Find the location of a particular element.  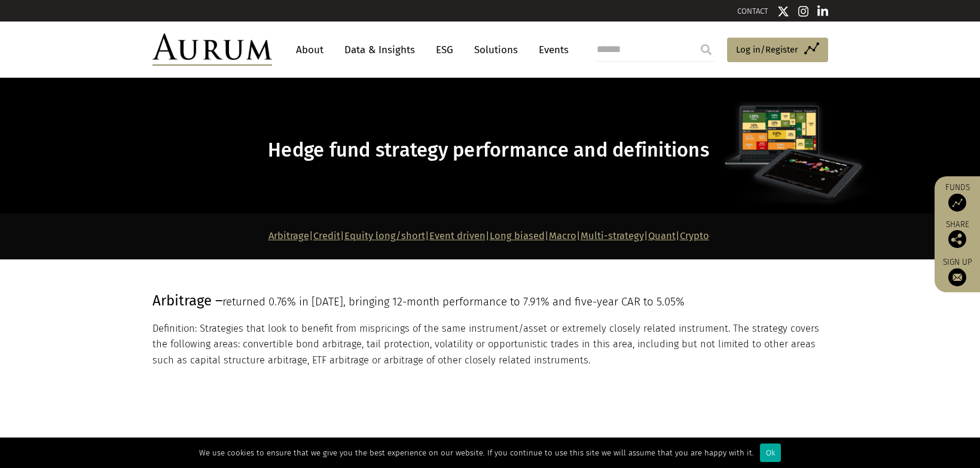

img: Twitter icon is located at coordinates (784, 11).